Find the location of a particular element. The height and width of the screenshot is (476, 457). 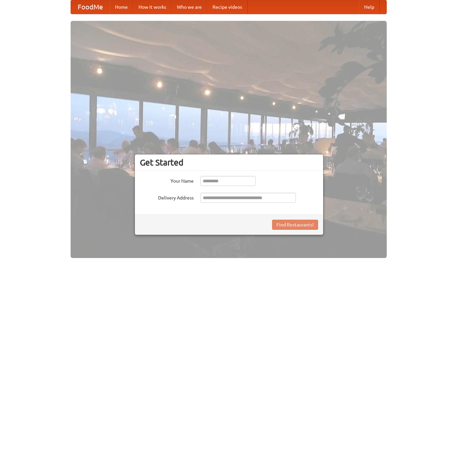

button: Find Restaurants! is located at coordinates (295, 224).